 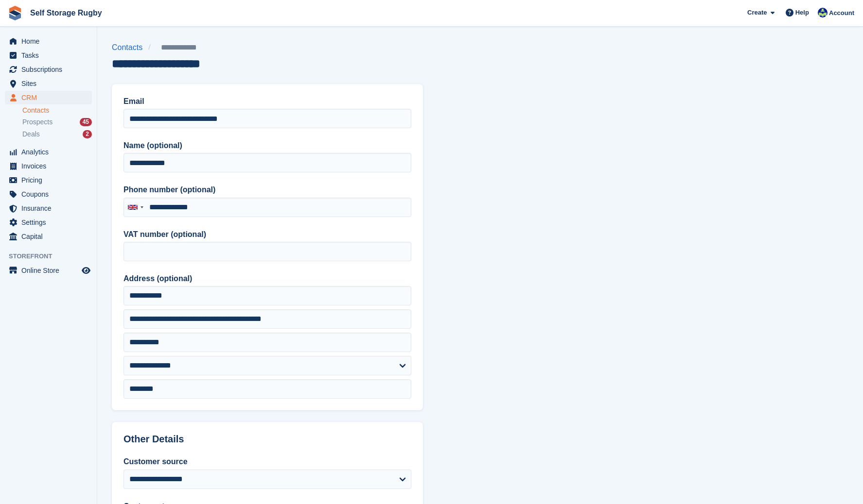 I want to click on span: Subscriptions, so click(x=50, y=70).